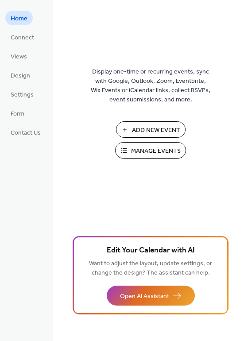  What do you see at coordinates (19, 57) in the screenshot?
I see `span: Views` at bounding box center [19, 57].